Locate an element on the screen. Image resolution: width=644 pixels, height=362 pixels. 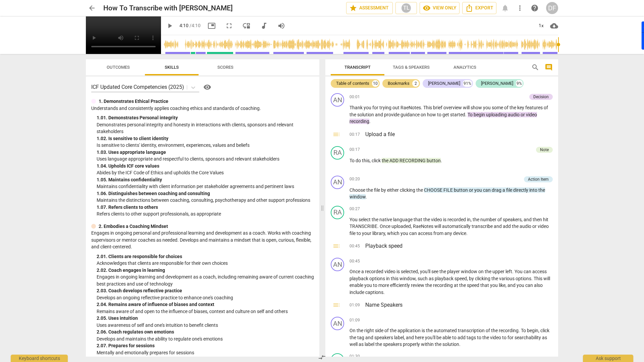
span: trying is located at coordinates (386, 107).